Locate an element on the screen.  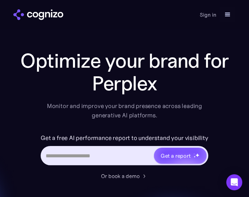
form: Hero URL Input Form is located at coordinates (125, 151).